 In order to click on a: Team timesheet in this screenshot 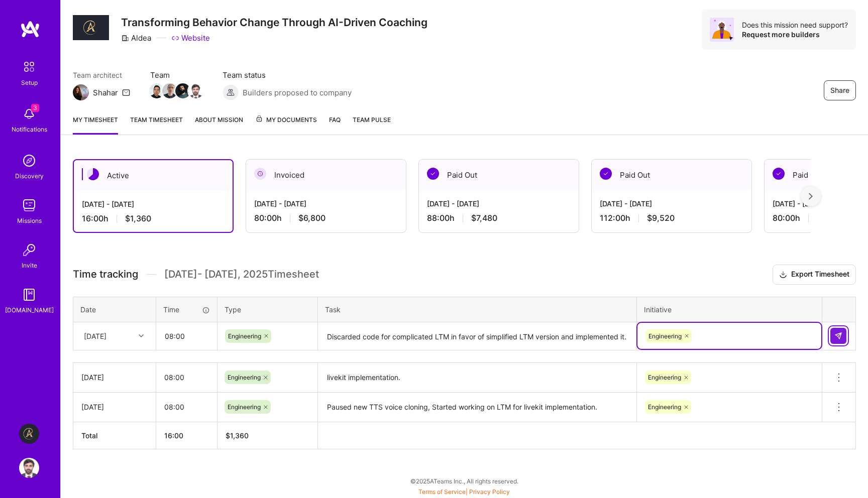, I will do `click(157, 125)`.